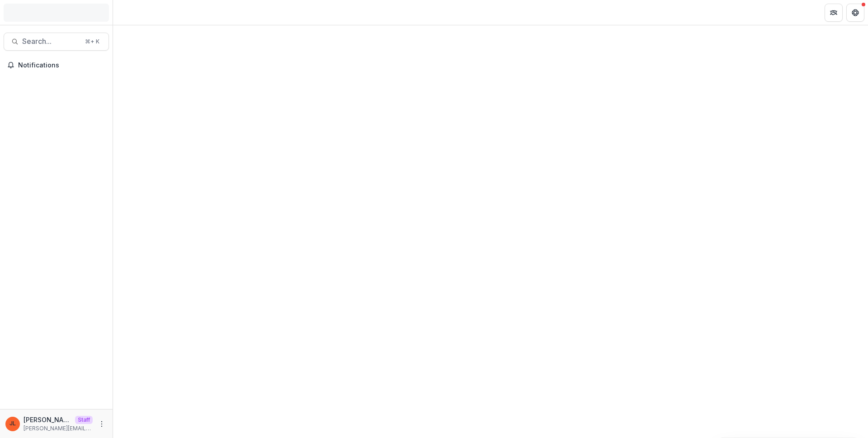  What do you see at coordinates (136, 12) in the screenshot?
I see `nav: breadcrumb` at bounding box center [136, 12].